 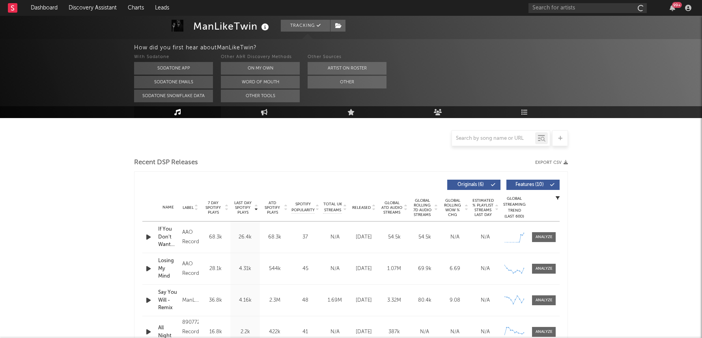 What do you see at coordinates (245, 300) in the screenshot?
I see `div: 4.16k` at bounding box center [245, 300].